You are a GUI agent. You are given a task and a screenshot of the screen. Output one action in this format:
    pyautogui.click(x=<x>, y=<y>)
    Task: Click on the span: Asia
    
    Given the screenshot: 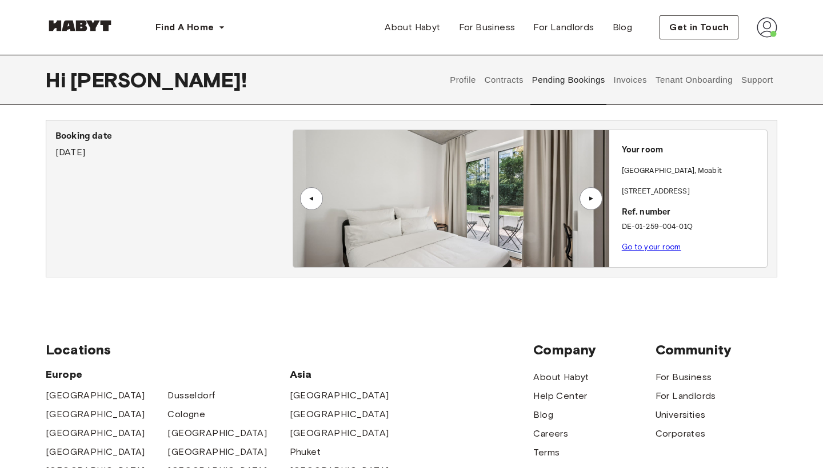 What is the action you would take?
    pyautogui.click(x=350, y=375)
    